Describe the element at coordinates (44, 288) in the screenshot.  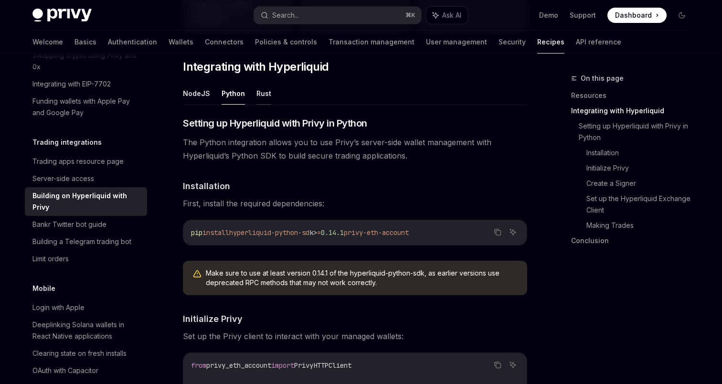
I see `h5: Mobile` at that location.